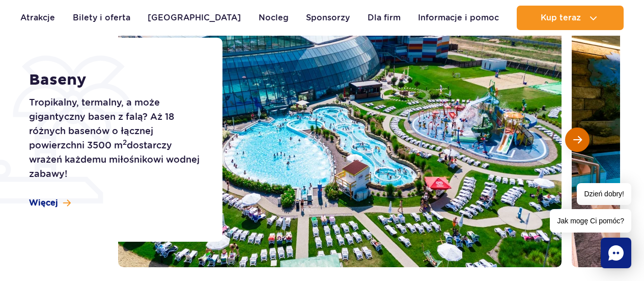 Image resolution: width=644 pixels, height=281 pixels. I want to click on a: Atrakcje, so click(37, 18).